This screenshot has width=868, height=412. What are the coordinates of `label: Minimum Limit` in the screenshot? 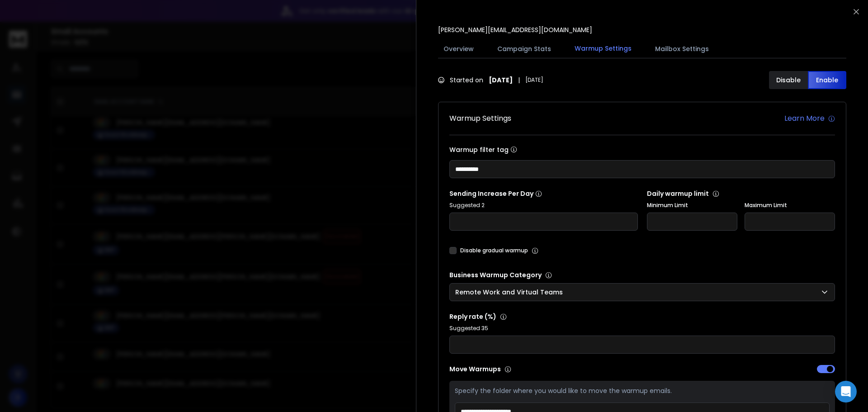 It's located at (692, 205).